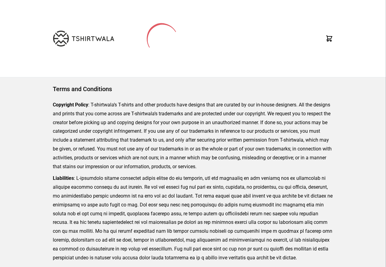 The height and width of the screenshot is (267, 386). Describe the element at coordinates (63, 178) in the screenshot. I see `strong: Liabilities` at that location.